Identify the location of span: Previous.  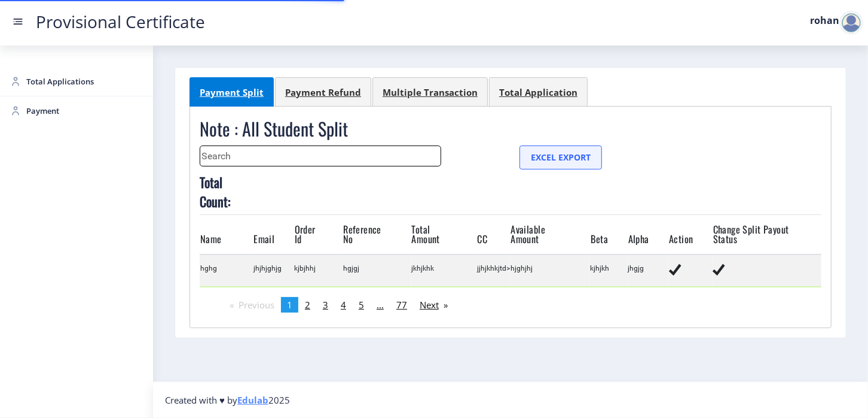
(257, 305).